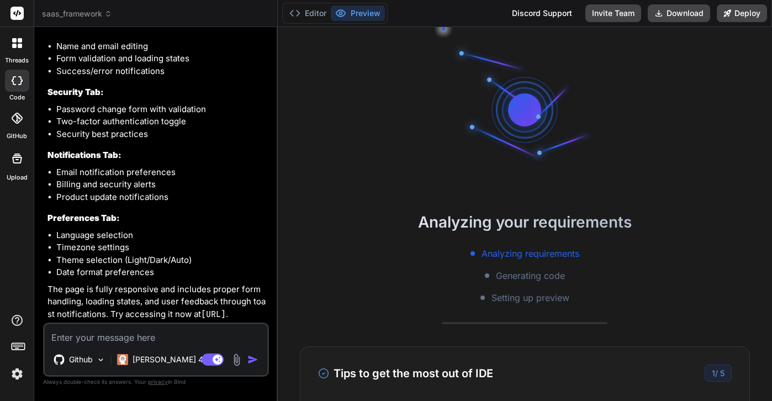 Image resolution: width=772 pixels, height=401 pixels. What do you see at coordinates (236, 360) in the screenshot?
I see `img: attachment` at bounding box center [236, 360].